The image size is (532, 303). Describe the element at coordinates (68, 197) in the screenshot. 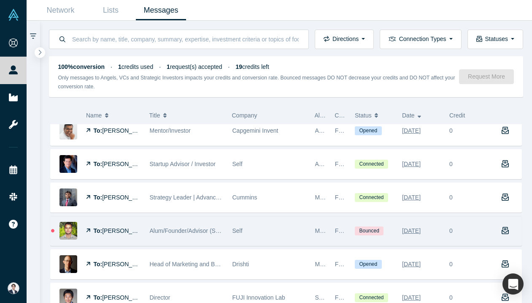

I see `img: Jeffrey Diwakar's Profile Image` at that location.